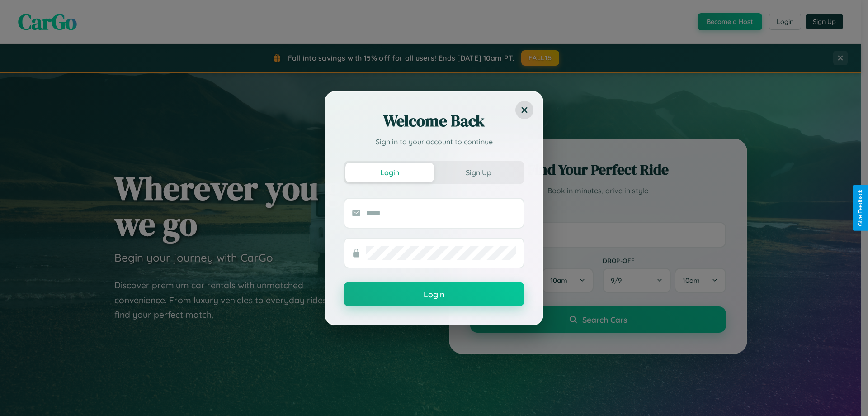 Image resolution: width=868 pixels, height=416 pixels. Describe the element at coordinates (434, 121) in the screenshot. I see `h2: Welcome Back` at that location.